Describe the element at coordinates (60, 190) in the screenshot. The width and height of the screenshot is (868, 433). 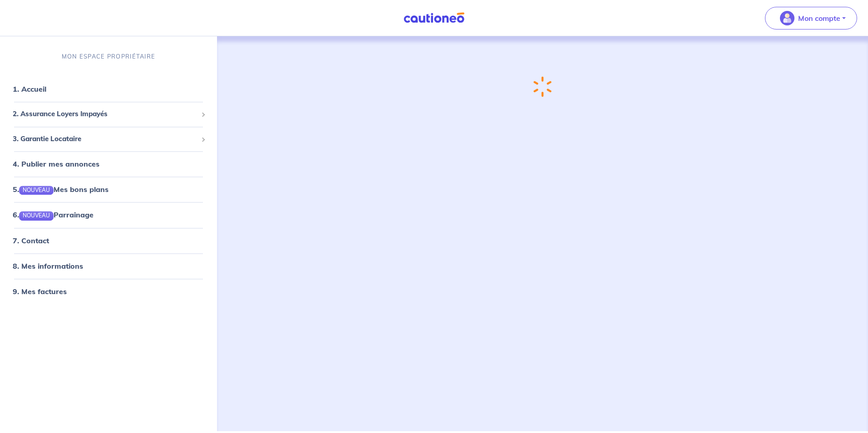
I see `a: 5.NOUVEAUMes bons plans` at that location.